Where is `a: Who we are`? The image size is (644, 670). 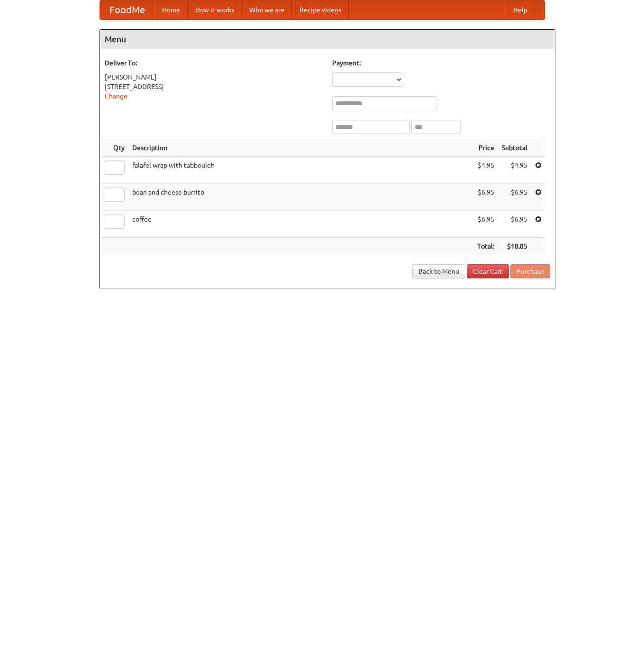 a: Who we are is located at coordinates (267, 10).